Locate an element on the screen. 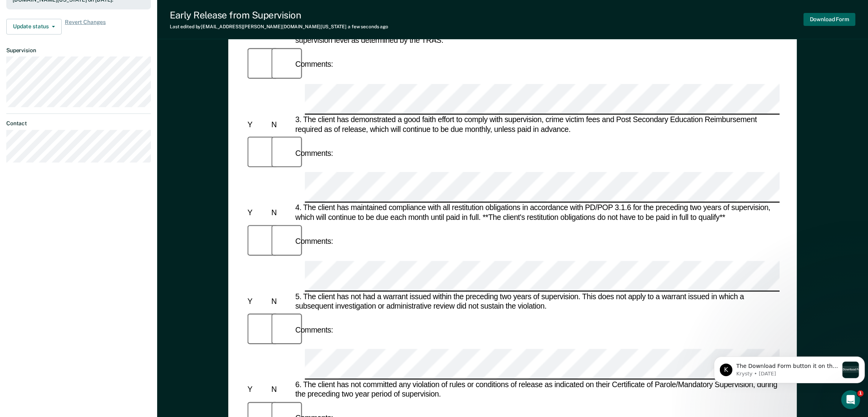  div: message notification from Krysty, 1w ago. The Download Form button it on the top right of the pag... is located at coordinates (79, 29).